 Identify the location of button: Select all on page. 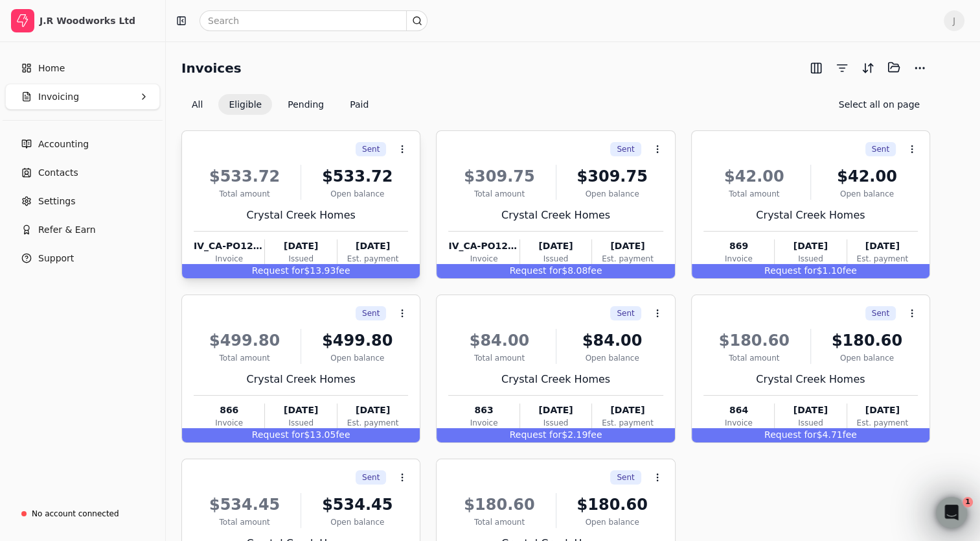
(879, 105).